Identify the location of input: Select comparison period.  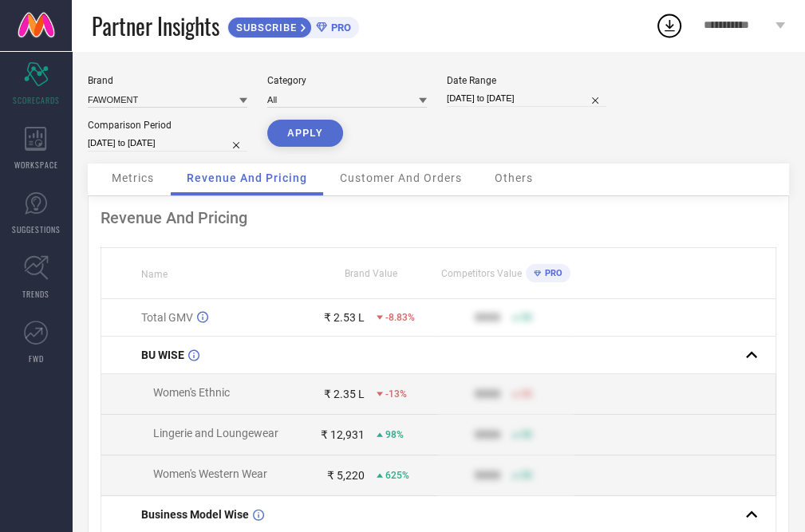
(167, 142).